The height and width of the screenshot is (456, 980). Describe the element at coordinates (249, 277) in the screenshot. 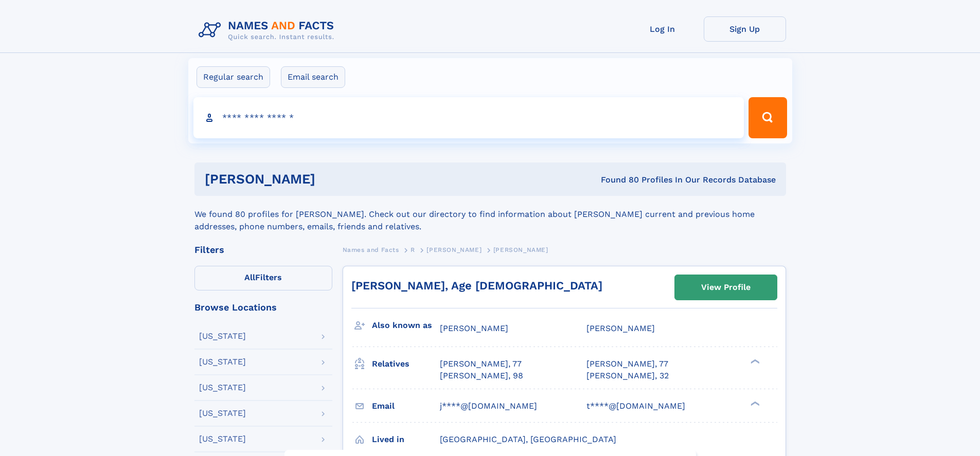

I see `span: All` at that location.